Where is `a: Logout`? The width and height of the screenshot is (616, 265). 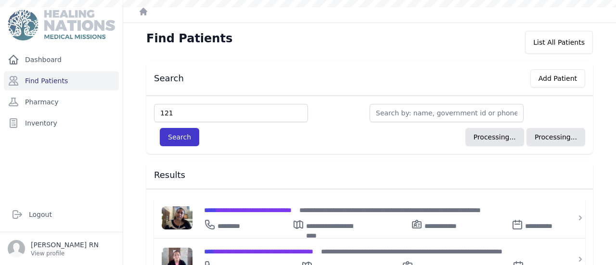
a: Logout is located at coordinates (61, 215).